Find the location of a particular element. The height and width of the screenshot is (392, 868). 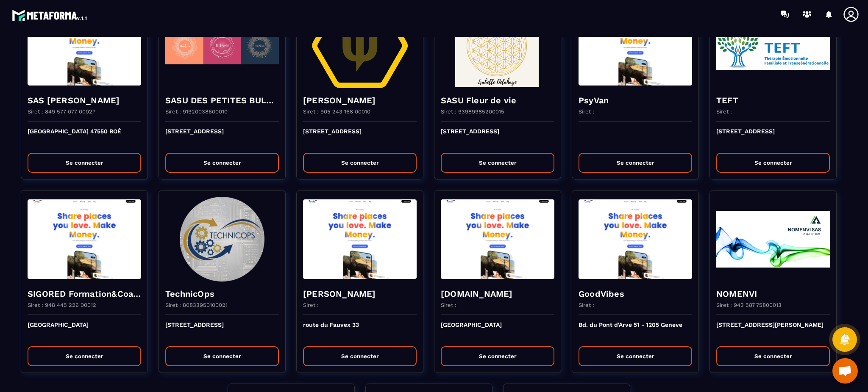

h4: SASU DES PETITES BULLES is located at coordinates (222, 101).